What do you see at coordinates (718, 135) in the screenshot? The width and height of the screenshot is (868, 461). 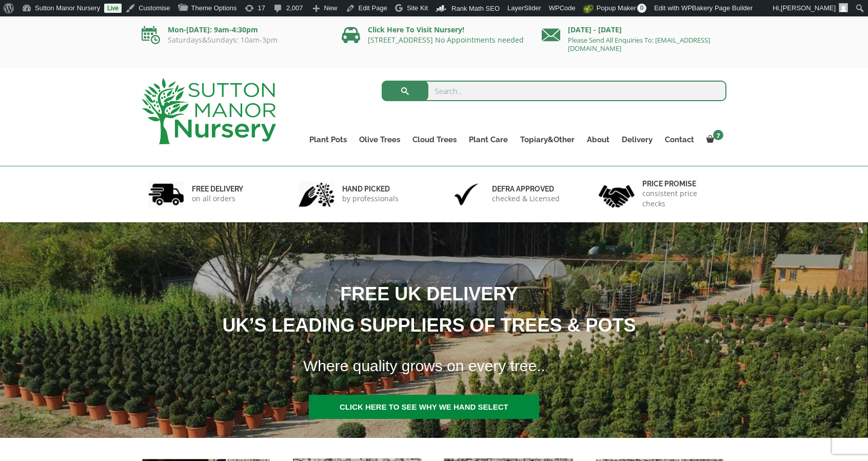 I see `span: 7` at bounding box center [718, 135].